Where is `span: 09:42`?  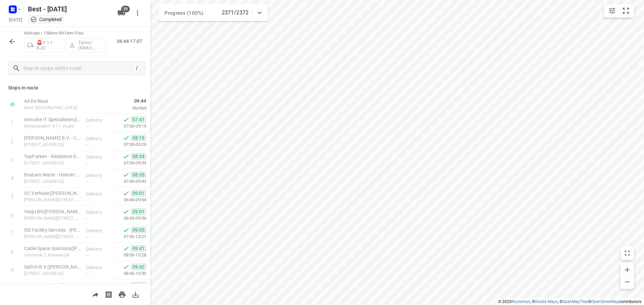
span: 09:42 is located at coordinates (138, 267).